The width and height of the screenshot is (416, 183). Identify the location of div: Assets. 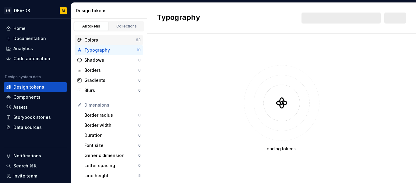
(20, 107).